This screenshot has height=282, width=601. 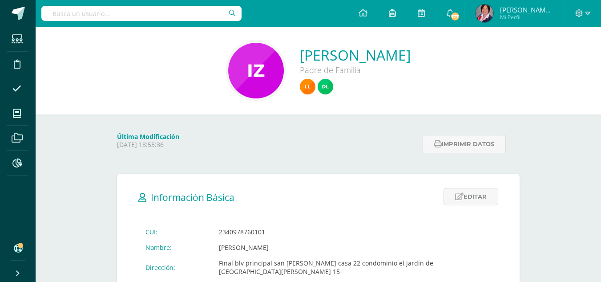 What do you see at coordinates (464, 144) in the screenshot?
I see `button: Imprimir datos` at bounding box center [464, 144].